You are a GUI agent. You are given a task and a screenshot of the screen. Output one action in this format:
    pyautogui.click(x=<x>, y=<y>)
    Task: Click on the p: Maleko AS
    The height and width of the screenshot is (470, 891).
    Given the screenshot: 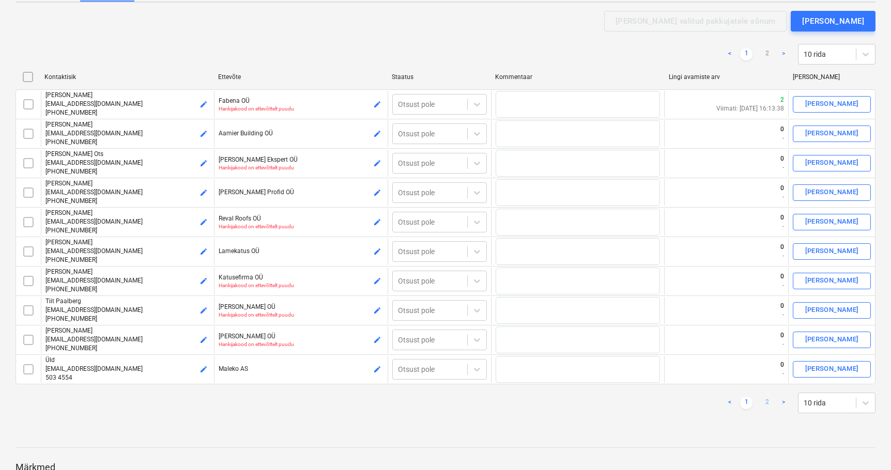 What is the action you would take?
    pyautogui.click(x=301, y=369)
    